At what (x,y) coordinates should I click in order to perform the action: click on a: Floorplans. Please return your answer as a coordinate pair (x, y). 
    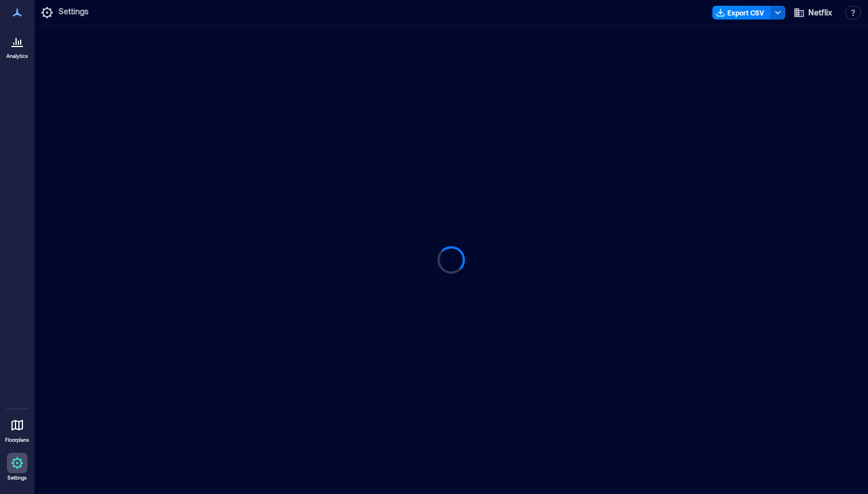
    Looking at the image, I should click on (18, 429).